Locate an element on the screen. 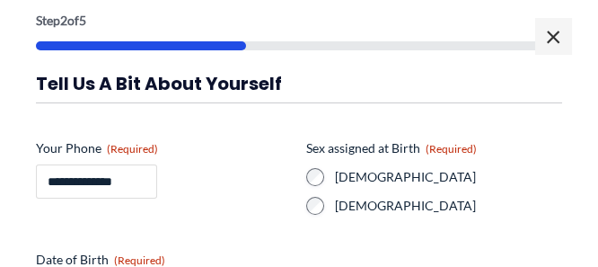 This screenshot has width=598, height=267. label: Your Phone is located at coordinates (163, 148).